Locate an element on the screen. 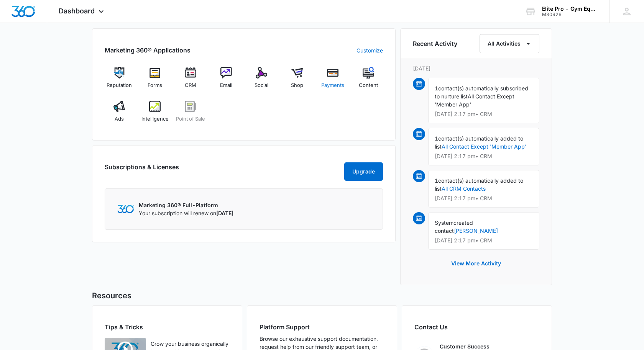 Image resolution: width=644 pixels, height=350 pixels. h5: Resources is located at coordinates (322, 296).